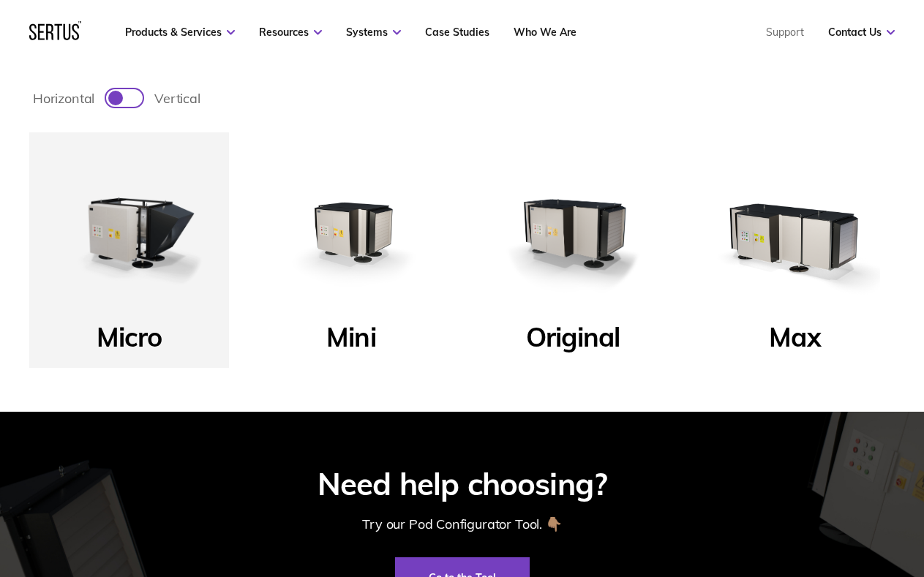 This screenshot has height=577, width=924. Describe the element at coordinates (545, 32) in the screenshot. I see `a: Who We Are` at that location.